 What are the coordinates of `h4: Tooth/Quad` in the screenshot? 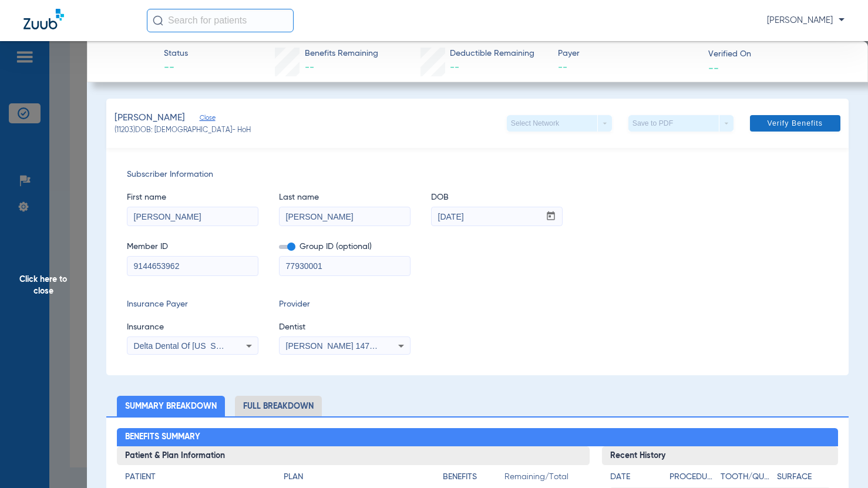 It's located at (747, 477).